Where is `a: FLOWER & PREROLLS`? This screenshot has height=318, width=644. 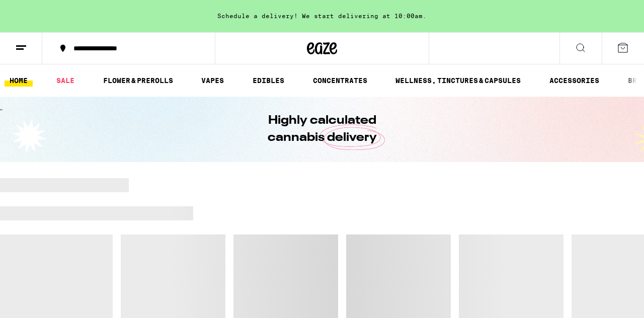
a: FLOWER & PREROLLS is located at coordinates (138, 81).